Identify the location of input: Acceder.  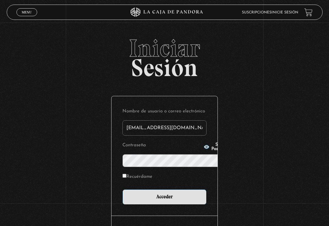
(165, 197).